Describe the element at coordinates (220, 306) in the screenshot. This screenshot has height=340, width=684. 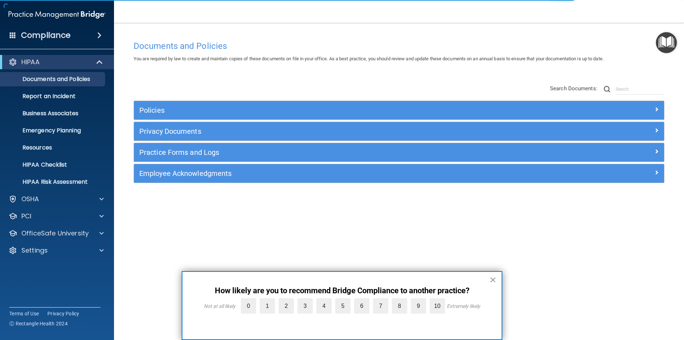
I see `div: Not at all likely` at that location.